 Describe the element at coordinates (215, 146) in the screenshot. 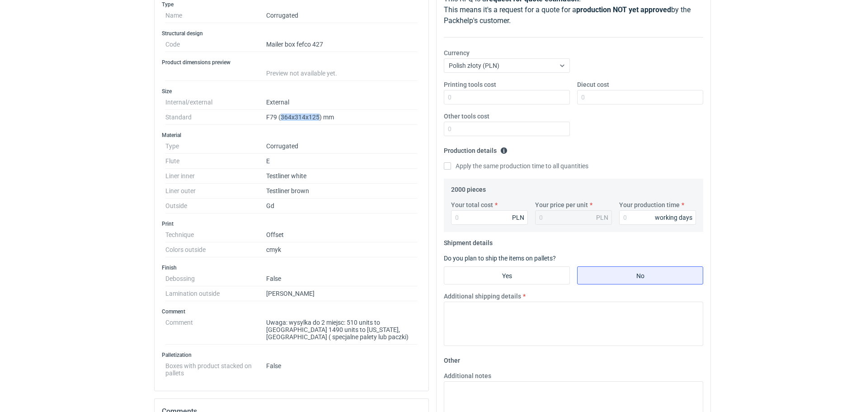

I see `dt: Type` at that location.